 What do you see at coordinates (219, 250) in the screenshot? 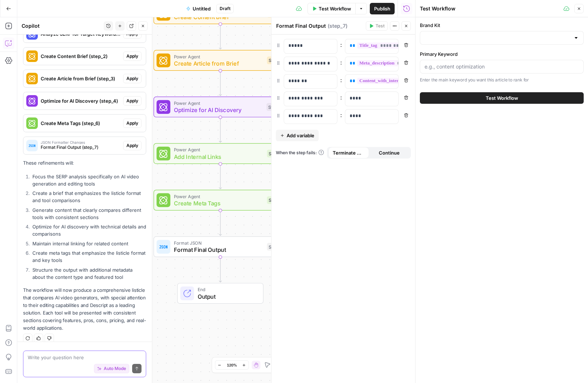
I see `span: Format Final Output` at bounding box center [219, 250].